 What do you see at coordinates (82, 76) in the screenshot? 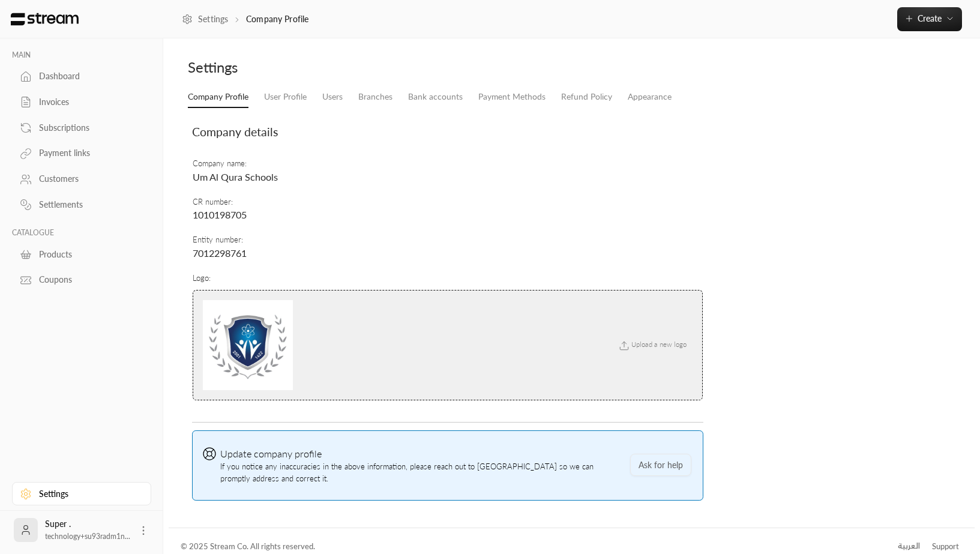
I see `a: Dashboard` at bounding box center [82, 76].